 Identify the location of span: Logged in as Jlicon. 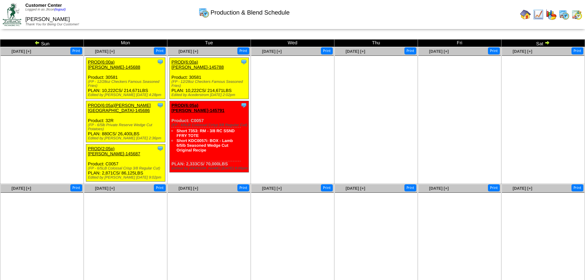
(46, 9).